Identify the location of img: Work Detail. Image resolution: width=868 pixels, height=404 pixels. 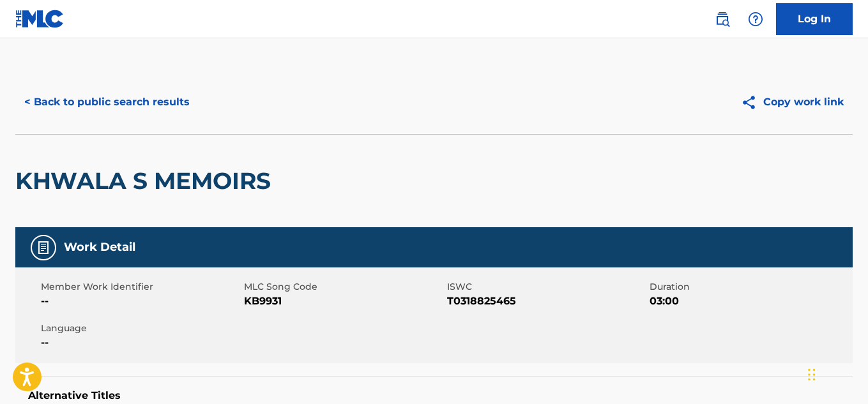
(44, 247).